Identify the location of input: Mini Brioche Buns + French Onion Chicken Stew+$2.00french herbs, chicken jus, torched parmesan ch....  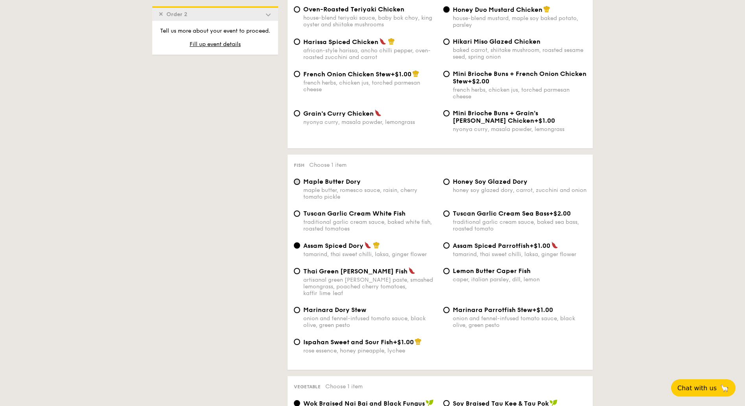
(447, 74).